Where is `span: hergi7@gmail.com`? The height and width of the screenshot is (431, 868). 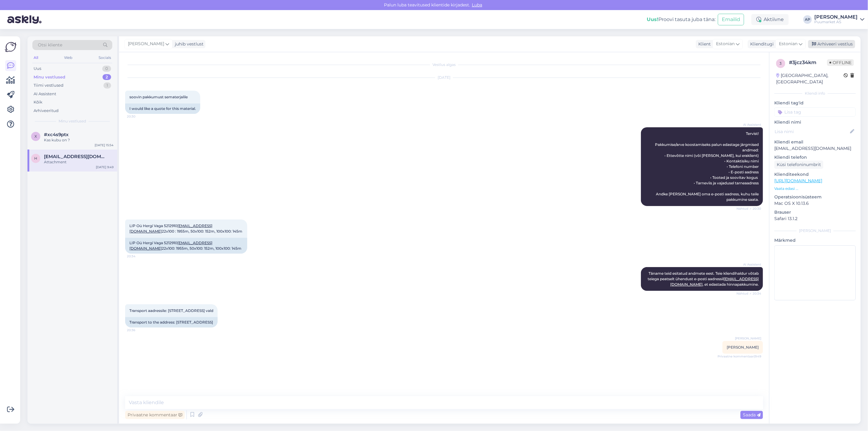 span: hergi7@gmail.com is located at coordinates (76, 156).